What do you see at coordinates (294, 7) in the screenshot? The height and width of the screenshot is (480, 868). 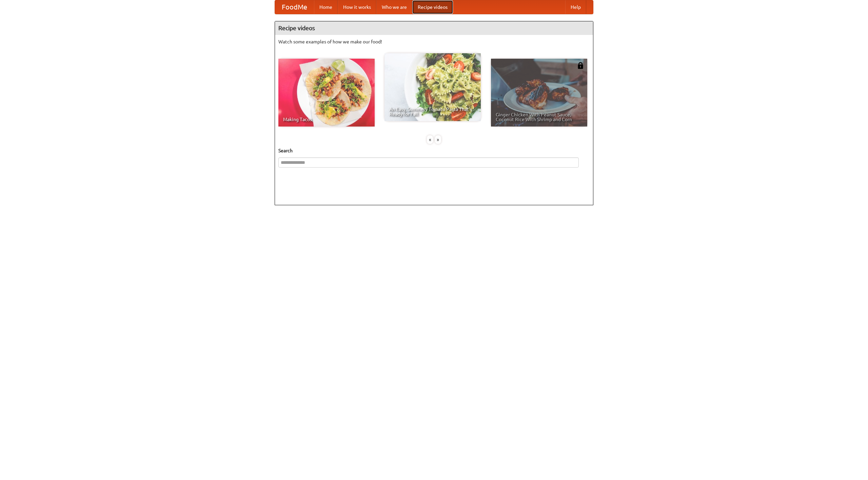 I see `a: FoodMe` at bounding box center [294, 7].